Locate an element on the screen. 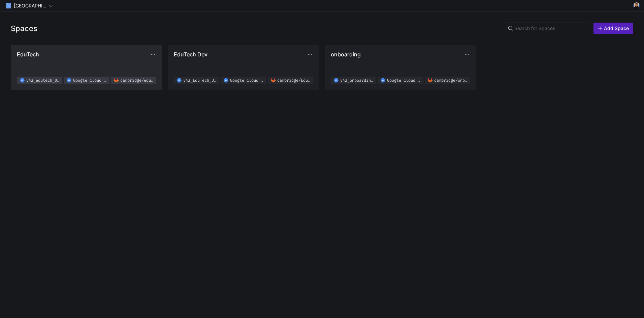 This screenshot has width=644, height=318. a: y42_edutech_02f619b8d4e94d2ab8830fef0a38a076 is located at coordinates (39, 80).